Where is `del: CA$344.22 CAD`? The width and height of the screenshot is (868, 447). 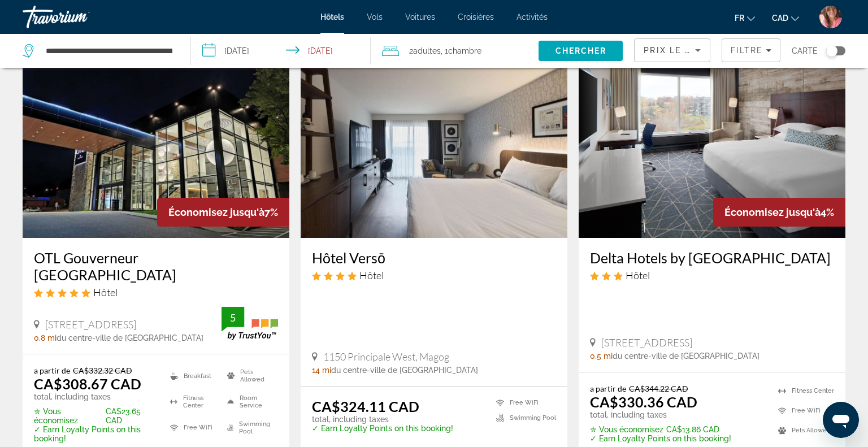 del: CA$344.22 CAD is located at coordinates (658, 388).